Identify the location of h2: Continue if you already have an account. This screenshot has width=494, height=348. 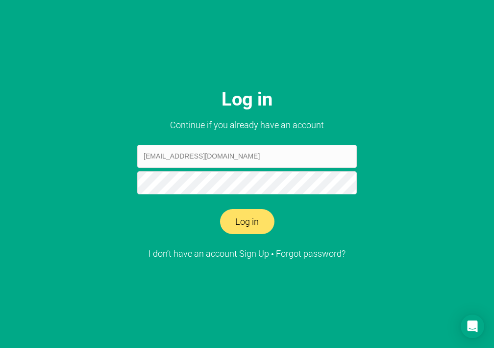
(247, 125).